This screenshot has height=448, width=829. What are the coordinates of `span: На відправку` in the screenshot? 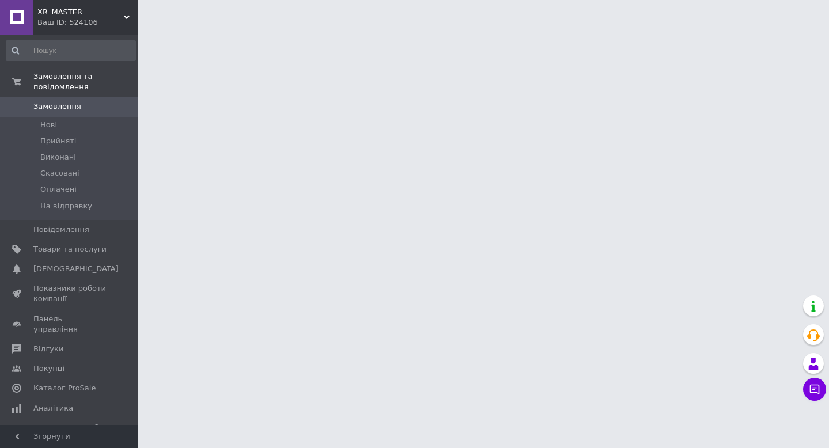 It's located at (66, 206).